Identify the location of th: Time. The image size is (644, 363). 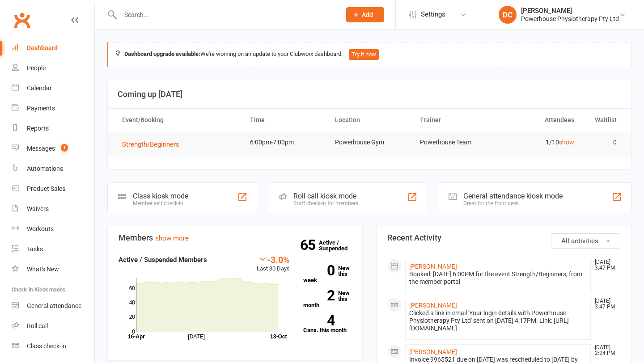
(284, 120).